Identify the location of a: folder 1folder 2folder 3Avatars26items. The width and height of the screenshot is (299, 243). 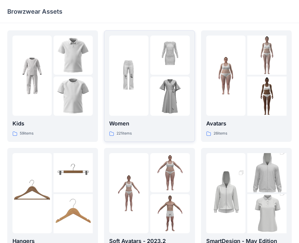
(246, 86).